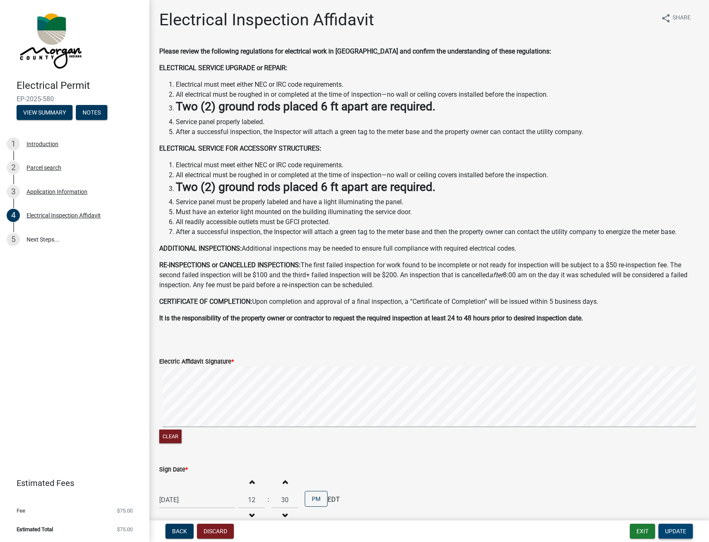 The image size is (709, 542). I want to click on button: Clear, so click(170, 436).